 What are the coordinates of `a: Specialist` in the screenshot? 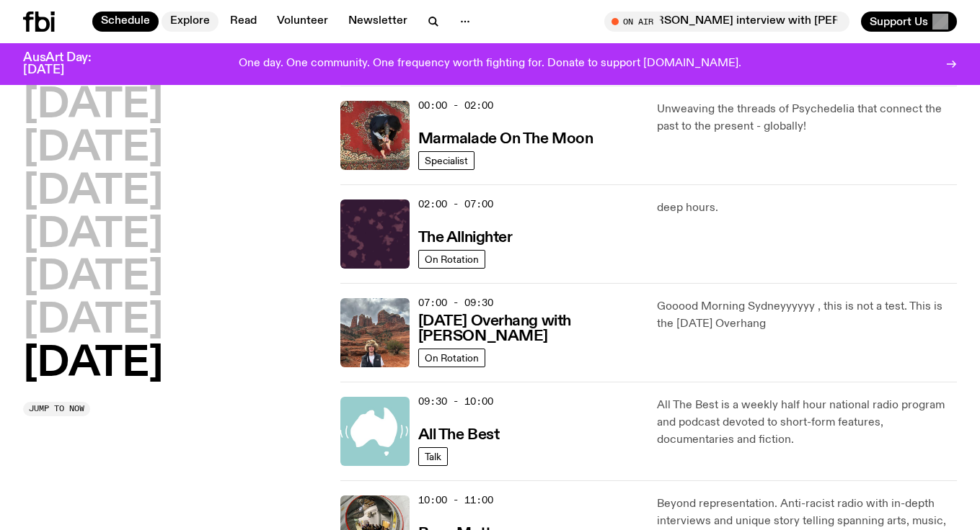 It's located at (446, 161).